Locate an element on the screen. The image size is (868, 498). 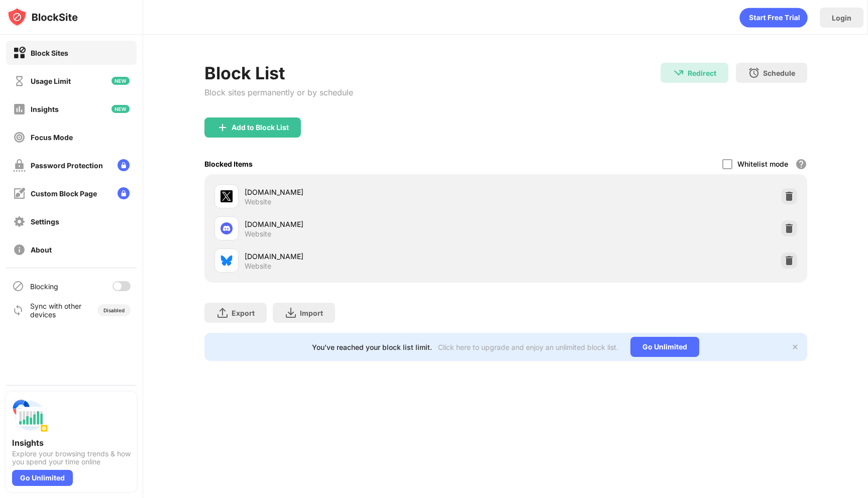
div: Schedule is located at coordinates (779, 73).